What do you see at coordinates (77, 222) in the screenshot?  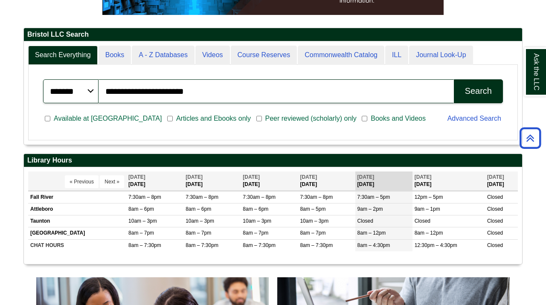 I see `td: Taunton` at bounding box center [77, 222].